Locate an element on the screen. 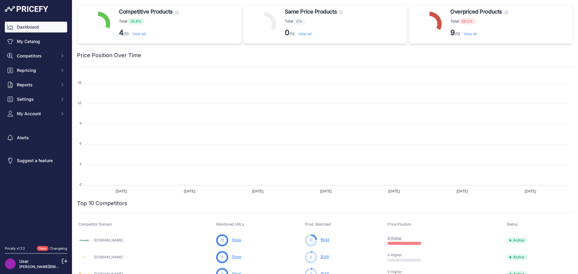 This screenshot has width=578, height=274. a: Suggest a feature is located at coordinates (36, 161).